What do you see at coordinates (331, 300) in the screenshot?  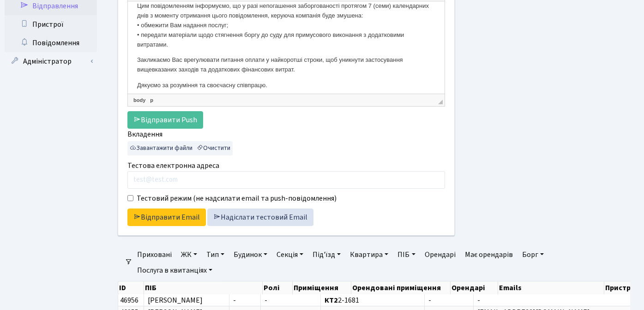 I see `b: КТ2` at bounding box center [331, 300].